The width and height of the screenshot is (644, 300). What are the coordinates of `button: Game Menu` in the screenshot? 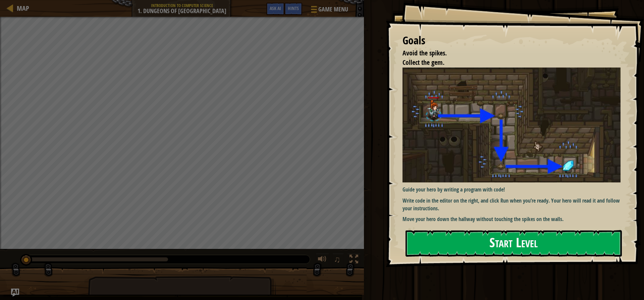 It's located at (329, 10).